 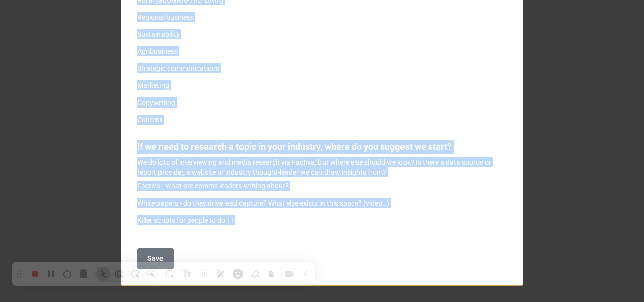 What do you see at coordinates (156, 259) in the screenshot?
I see `button: Save` at bounding box center [156, 259].